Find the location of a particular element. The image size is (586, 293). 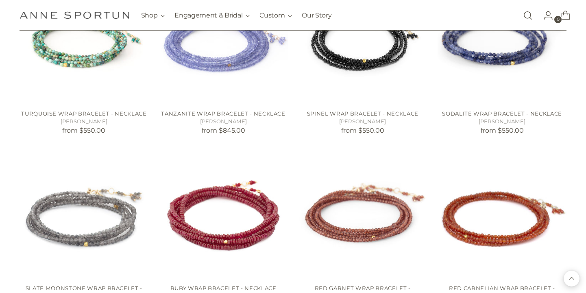

span: 0 is located at coordinates (558, 20).